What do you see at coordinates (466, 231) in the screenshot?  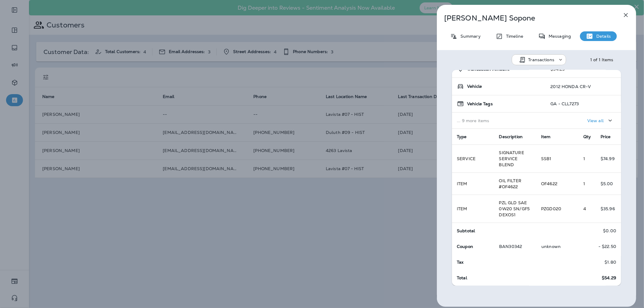 I see `span: Subtotal` at bounding box center [466, 231].